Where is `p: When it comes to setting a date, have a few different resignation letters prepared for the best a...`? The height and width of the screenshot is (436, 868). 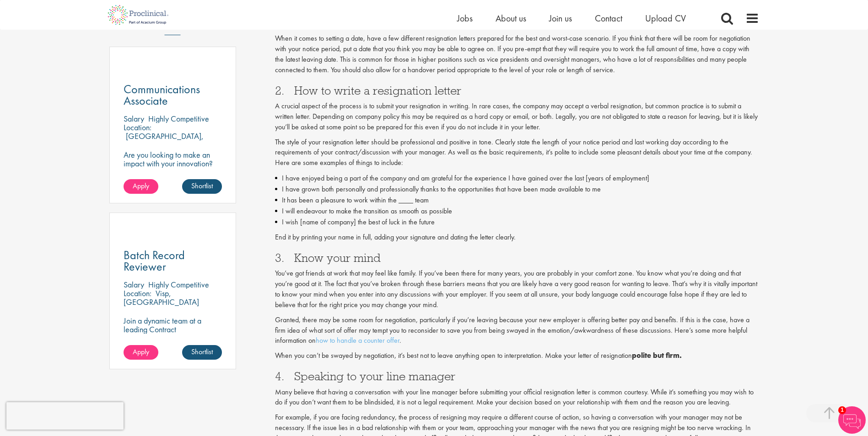
p: When it comes to setting a date, have a few different resignation letters prepared for the best a... is located at coordinates (517, 54).